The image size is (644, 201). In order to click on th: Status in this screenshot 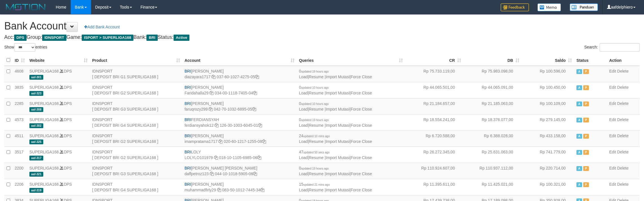, I will do `click(590, 60)`.